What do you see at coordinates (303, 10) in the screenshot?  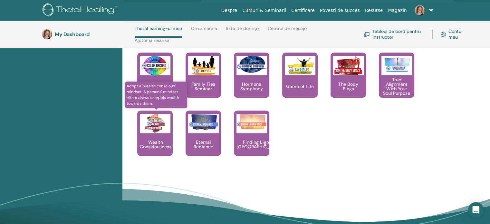 I see `a: Certificare` at bounding box center [303, 10].